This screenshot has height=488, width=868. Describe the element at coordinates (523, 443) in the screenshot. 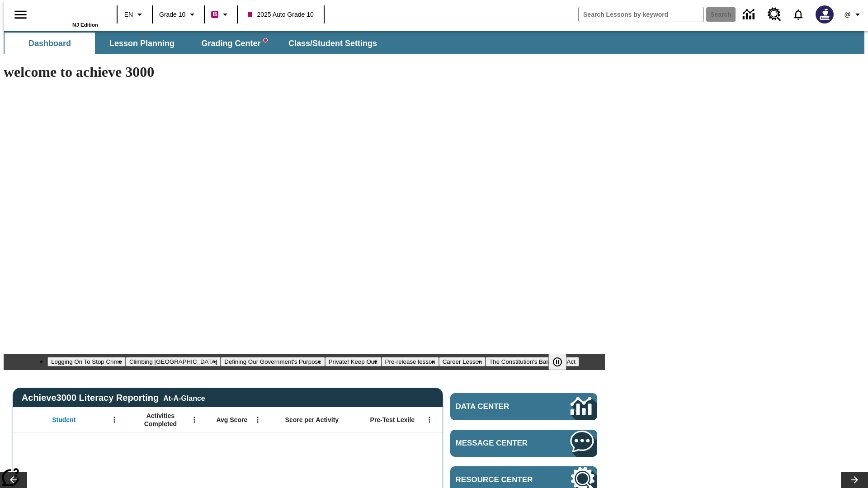

I see `a: Message Center` at that location.